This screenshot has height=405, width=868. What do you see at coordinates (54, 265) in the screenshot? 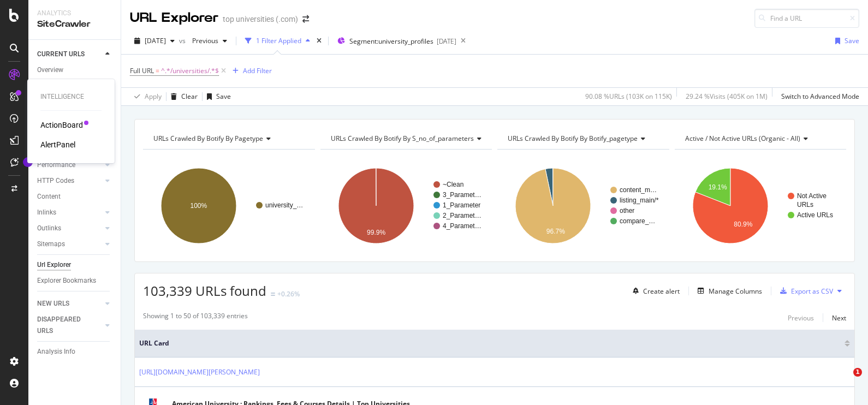
I see `div: Url Explorer` at bounding box center [54, 265].